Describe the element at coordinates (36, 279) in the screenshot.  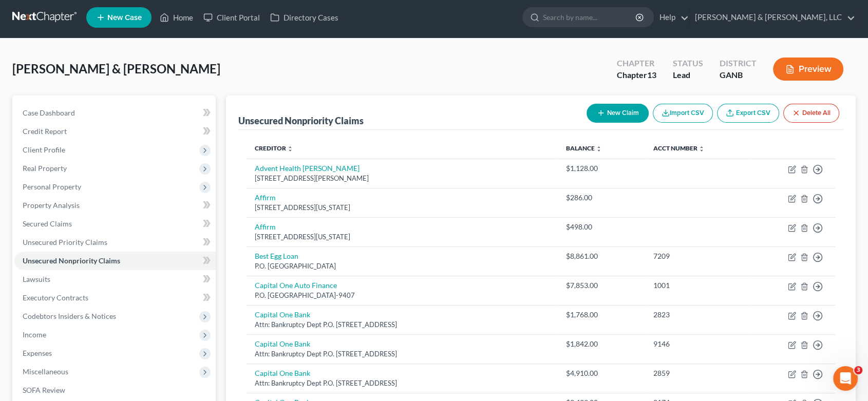
I see `span: Lawsuits` at that location.